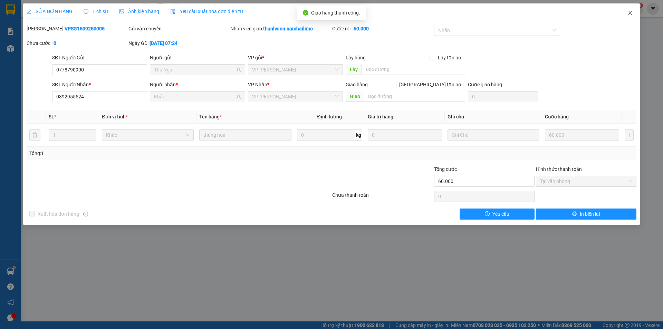 The width and height of the screenshot is (663, 329). Describe the element at coordinates (51, 117) in the screenshot. I see `span: SL` at that location.